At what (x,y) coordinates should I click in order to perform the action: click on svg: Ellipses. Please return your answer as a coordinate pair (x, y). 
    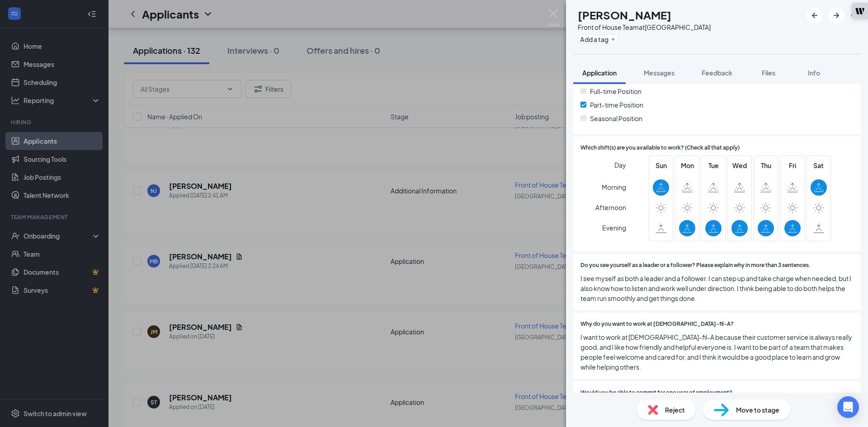
    Looking at the image, I should click on (855, 15).